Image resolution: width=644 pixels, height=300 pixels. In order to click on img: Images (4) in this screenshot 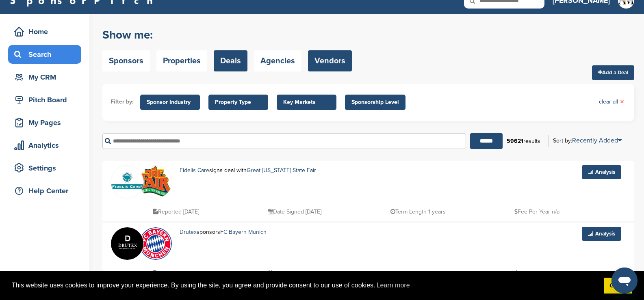, I will do `click(128, 244)`.